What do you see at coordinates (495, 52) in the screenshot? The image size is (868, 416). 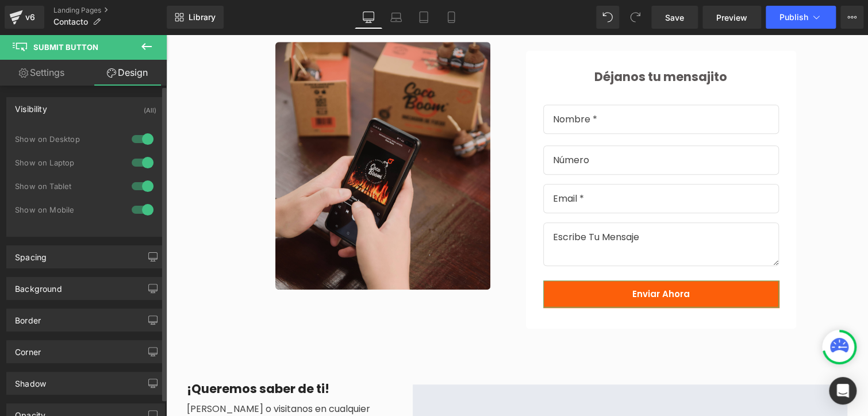 I see `div: Déjanos tu mensajito` at bounding box center [495, 52].